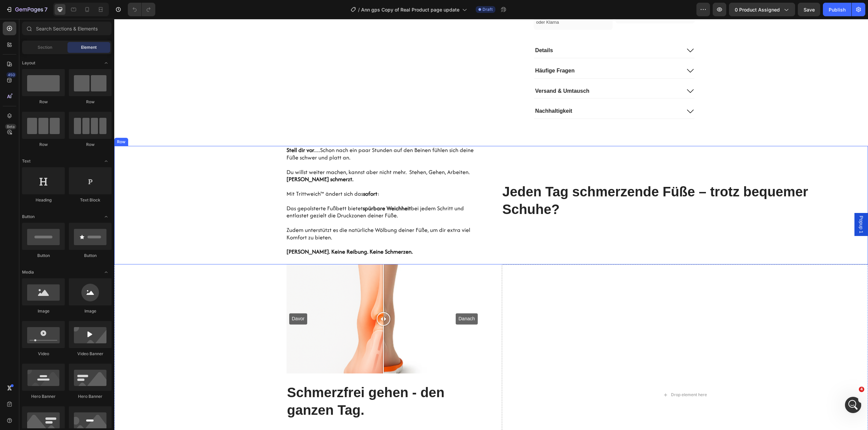 This screenshot has width=868, height=430. What do you see at coordinates (90, 354) in the screenshot?
I see `div: Video Banner` at bounding box center [90, 354].